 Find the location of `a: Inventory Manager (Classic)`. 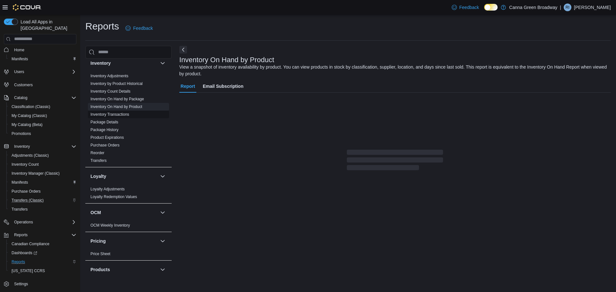

a: Inventory Manager (Classic) is located at coordinates (36, 174).